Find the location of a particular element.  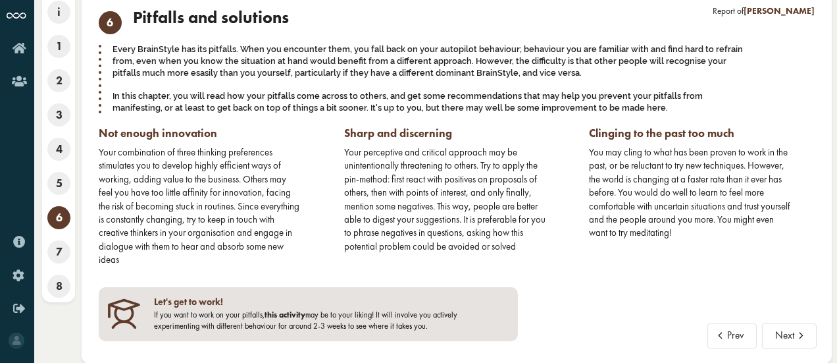

span: 3 is located at coordinates (59, 114).